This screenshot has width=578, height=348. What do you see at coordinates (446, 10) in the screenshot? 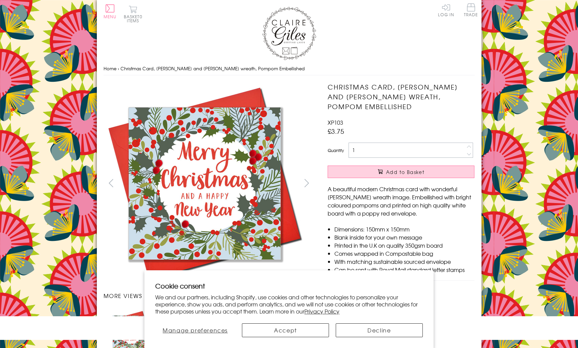
I see `a: Log In` at bounding box center [446, 10].